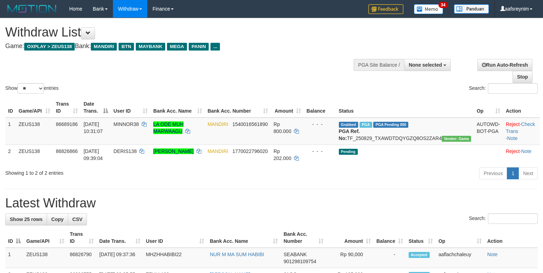 Image resolution: width=543 pixels, height=273 pixels. What do you see at coordinates (31, 88) in the screenshot?
I see `select: Showentries` at bounding box center [31, 88].